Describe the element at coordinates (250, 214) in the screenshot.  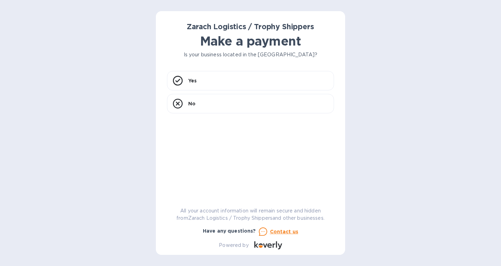
I see `p: All your account information will remain secure and hidden from Zarach Logistics / Trophy Shipper...` at that location.